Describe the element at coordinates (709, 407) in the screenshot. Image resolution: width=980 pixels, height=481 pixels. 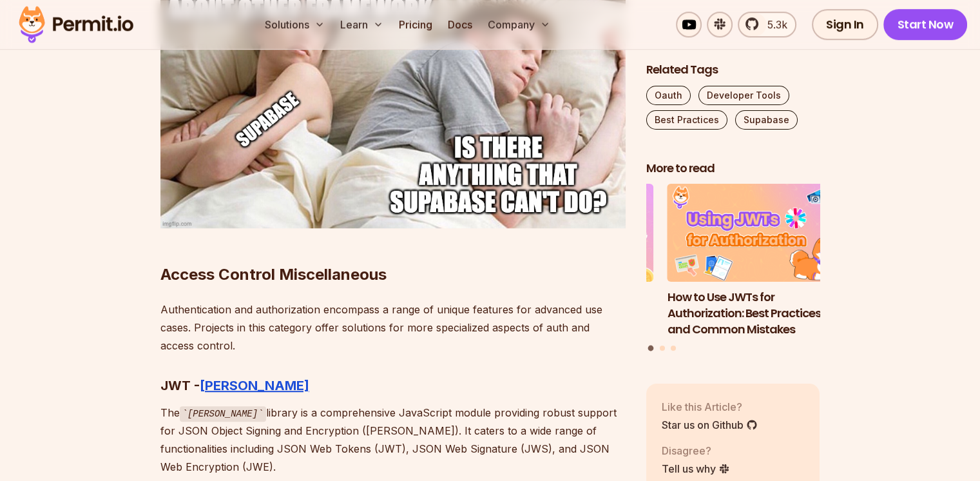
I see `p: Like this Article?` at that location.